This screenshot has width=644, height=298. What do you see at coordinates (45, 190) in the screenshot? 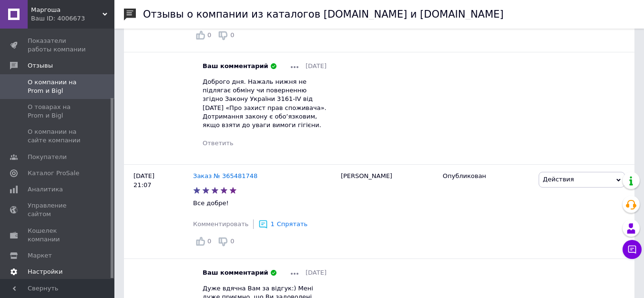
I see `span: Аналитика` at bounding box center [45, 190].